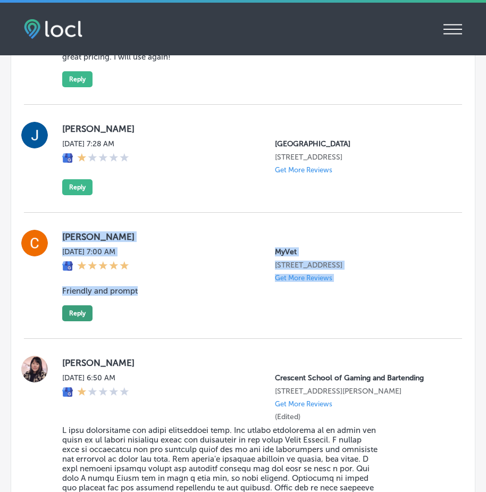 Image resolution: width=486 pixels, height=492 pixels. What do you see at coordinates (360, 265) in the screenshot?
I see `p: 620 Grassfield Pkwy Suite 150` at bounding box center [360, 265].